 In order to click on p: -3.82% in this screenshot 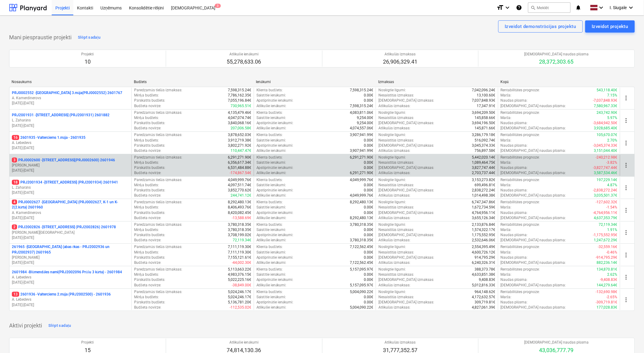, I will do `click(612, 162)`.